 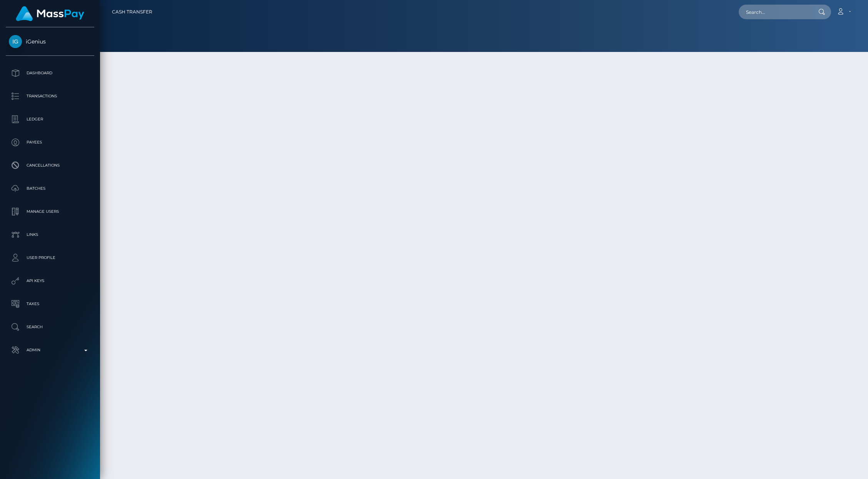 I want to click on a: Ledger, so click(x=50, y=119).